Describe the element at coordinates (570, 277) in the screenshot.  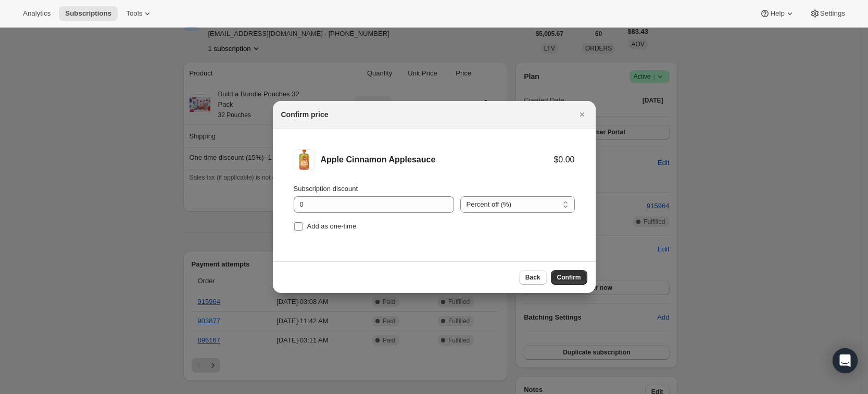
I see `span: Confirm` at that location.